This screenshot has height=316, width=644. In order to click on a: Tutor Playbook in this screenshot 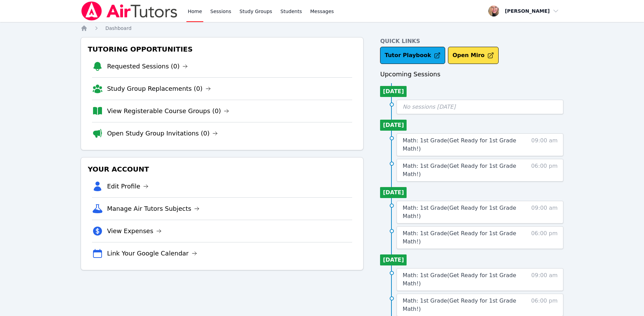, I will do `click(413, 55)`.